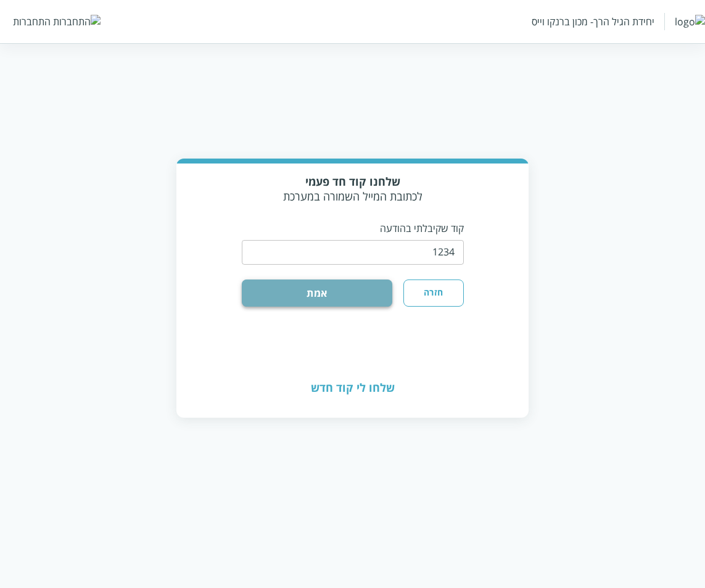 The image size is (705, 588). I want to click on div: התחברות, so click(31, 22).